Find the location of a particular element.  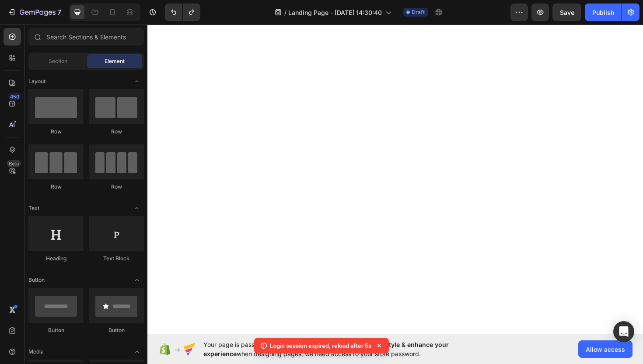

div: Undo/Redo is located at coordinates (183, 12).